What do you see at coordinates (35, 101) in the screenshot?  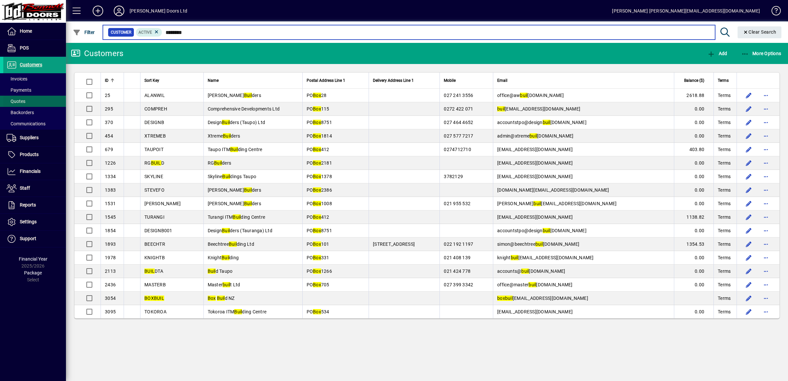 I see `a: Quotes` at bounding box center [35, 101].